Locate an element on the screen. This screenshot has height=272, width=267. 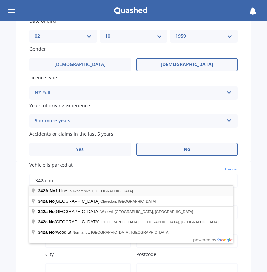
span: Cancel is located at coordinates (231, 169).